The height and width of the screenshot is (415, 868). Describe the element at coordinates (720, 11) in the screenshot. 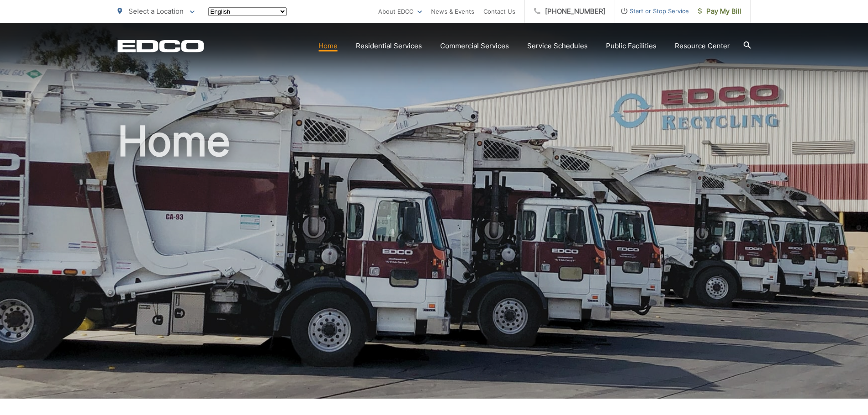

I see `span: Pay My Bill` at that location.